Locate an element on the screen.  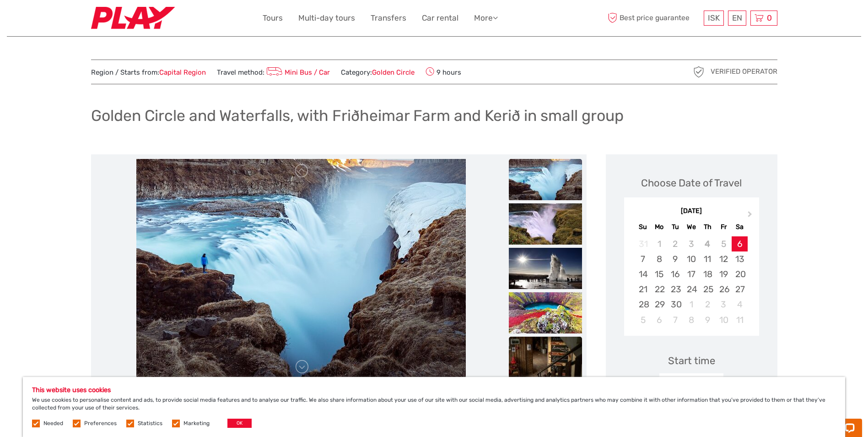
span: ISK is located at coordinates (714, 18).